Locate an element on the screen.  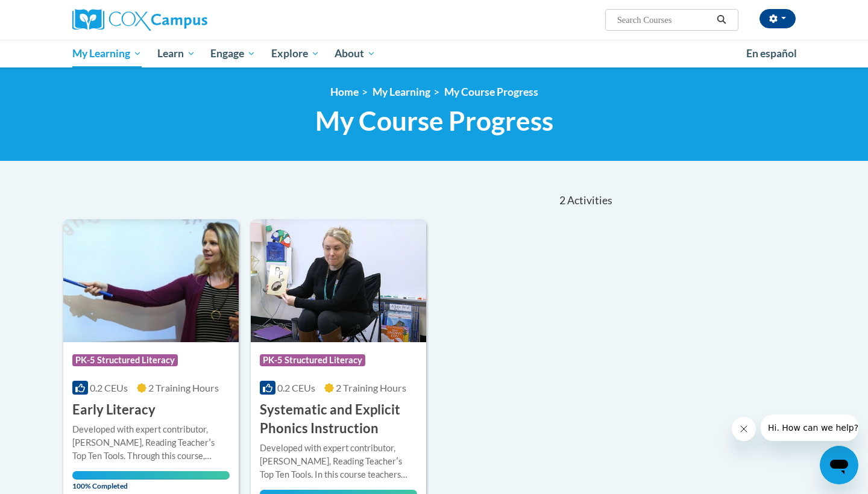
span: Hi. How can we help? is located at coordinates (53, 13).